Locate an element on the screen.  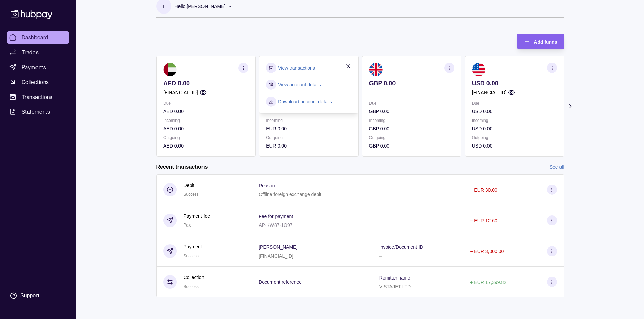
a: Support is located at coordinates (38, 296).